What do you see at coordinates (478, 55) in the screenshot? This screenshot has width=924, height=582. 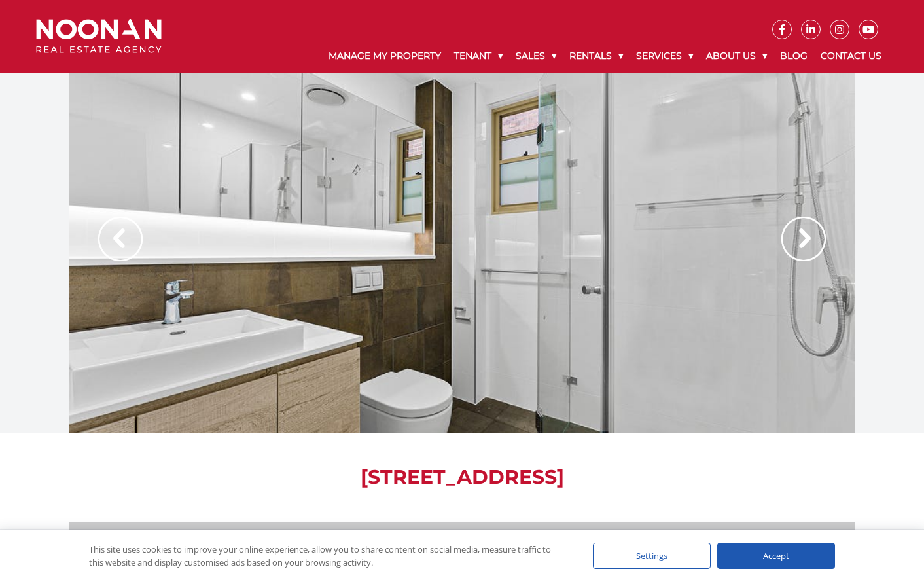 I see `a: Tenant` at bounding box center [478, 55].